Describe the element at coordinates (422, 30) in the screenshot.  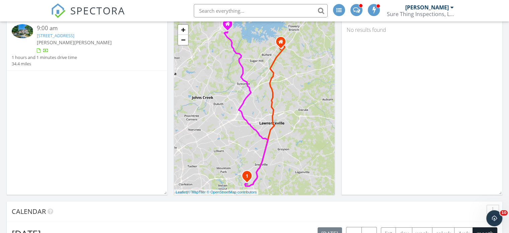
I see `div: No results found` at that location.